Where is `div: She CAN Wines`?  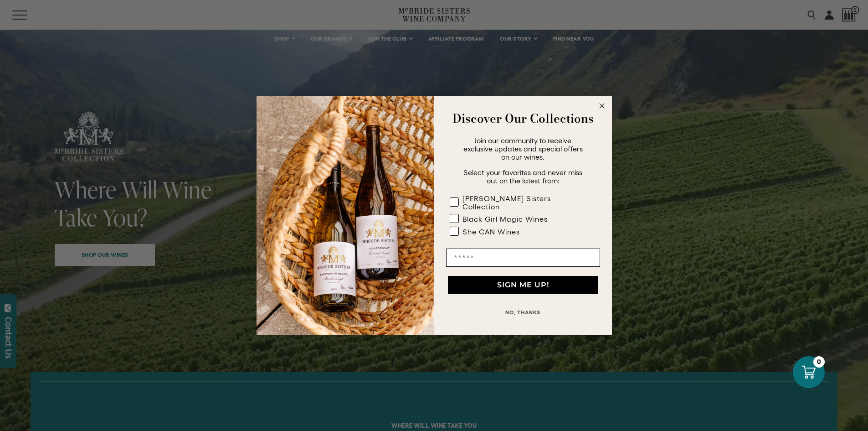 div: She CAN Wines is located at coordinates (491, 232).